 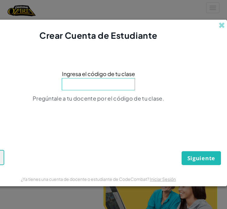 What do you see at coordinates (163, 179) in the screenshot?
I see `a: Iniciar Sesión` at bounding box center [163, 179].